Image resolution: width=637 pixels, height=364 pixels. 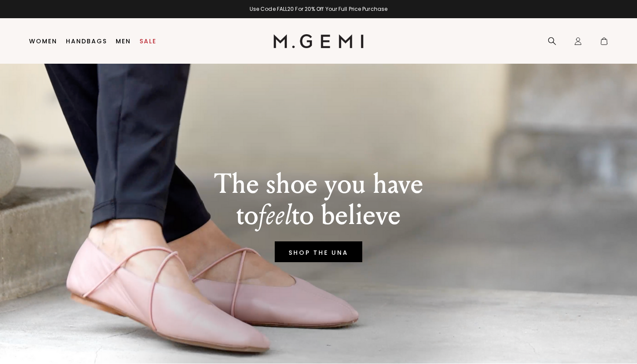 What do you see at coordinates (275, 215) in the screenshot?
I see `em: feel` at bounding box center [275, 215].